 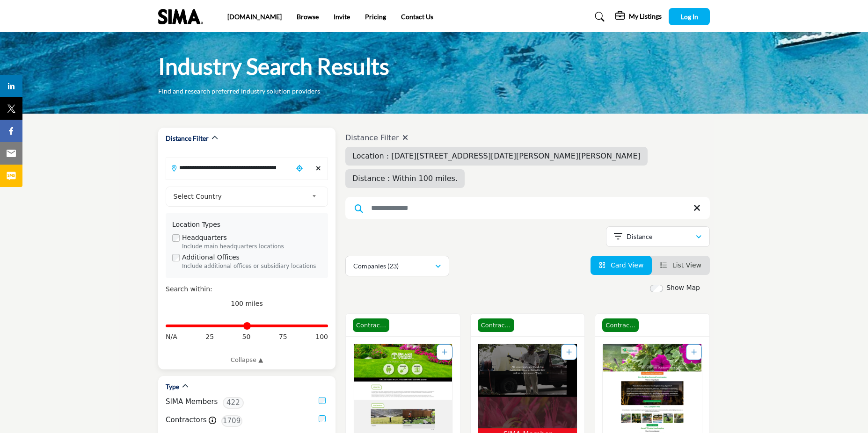 What do you see at coordinates (241, 196) in the screenshot?
I see `span: Select Country` at bounding box center [241, 196].